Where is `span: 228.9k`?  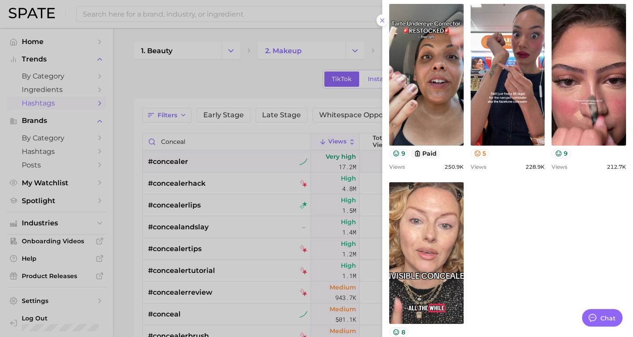 span: 228.9k is located at coordinates (535, 166).